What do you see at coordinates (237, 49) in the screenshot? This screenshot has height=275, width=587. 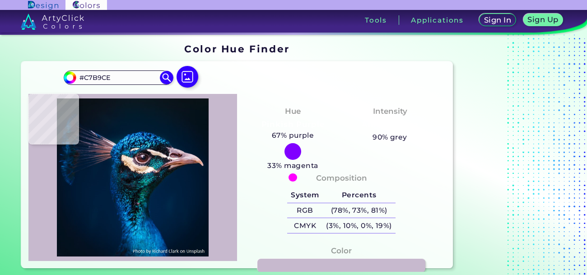 I see `h1: Color Hue Finder` at bounding box center [237, 49].